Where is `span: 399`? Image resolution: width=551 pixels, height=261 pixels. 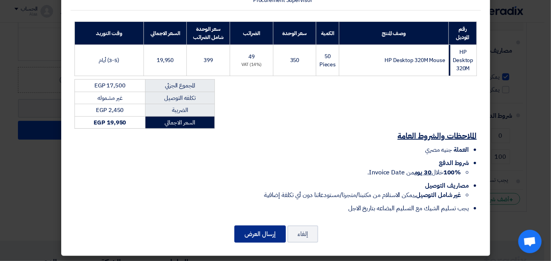 span: 399 is located at coordinates (208, 60).